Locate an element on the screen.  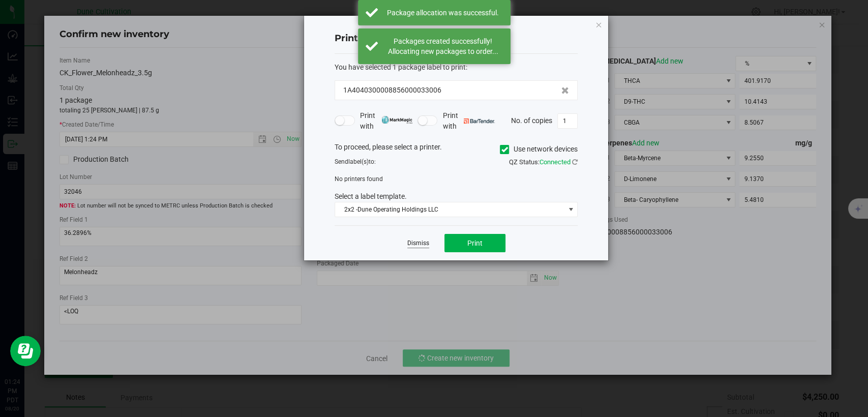
div: Packages created successfully! Allocating new packages to order... is located at coordinates (443, 46).